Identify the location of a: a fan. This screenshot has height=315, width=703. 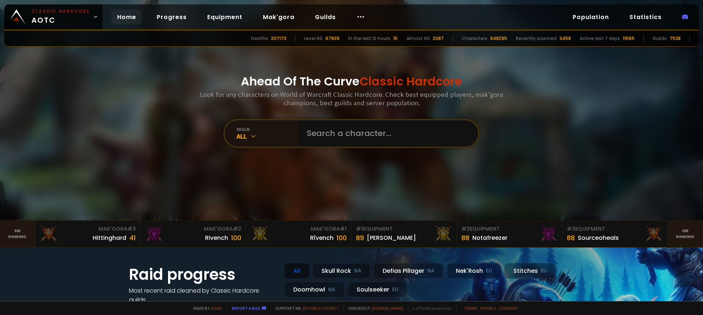
(217, 308).